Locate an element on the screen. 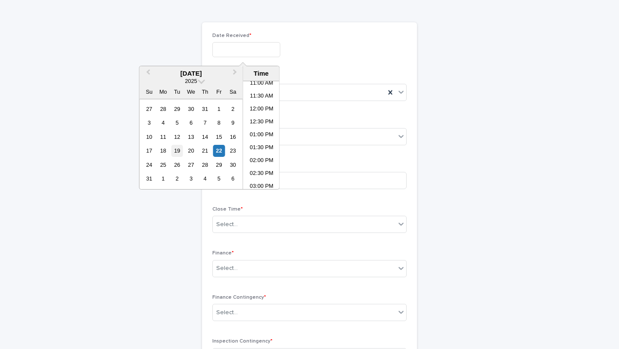 The height and width of the screenshot is (349, 619). div: Choose Monday, August 11th, 2025 is located at coordinates (163, 137).